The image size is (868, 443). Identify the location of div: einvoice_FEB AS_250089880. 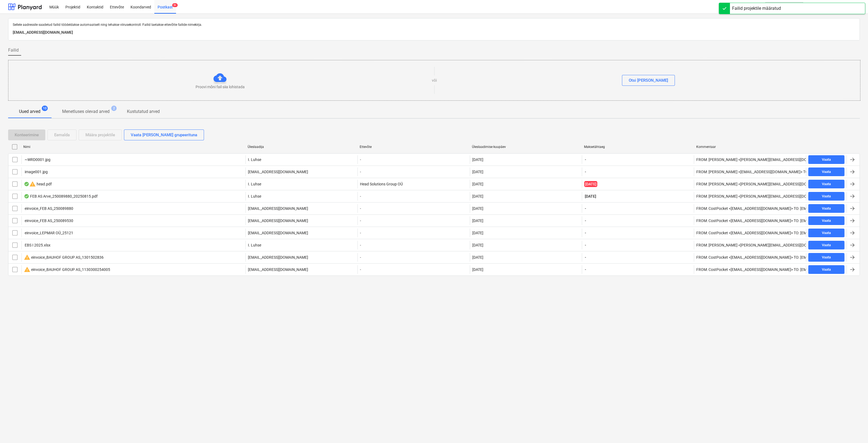
(48, 209).